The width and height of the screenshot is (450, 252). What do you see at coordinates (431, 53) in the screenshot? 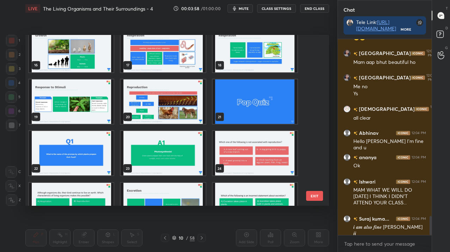
I see `div: 12:03 PM` at bounding box center [431, 53].